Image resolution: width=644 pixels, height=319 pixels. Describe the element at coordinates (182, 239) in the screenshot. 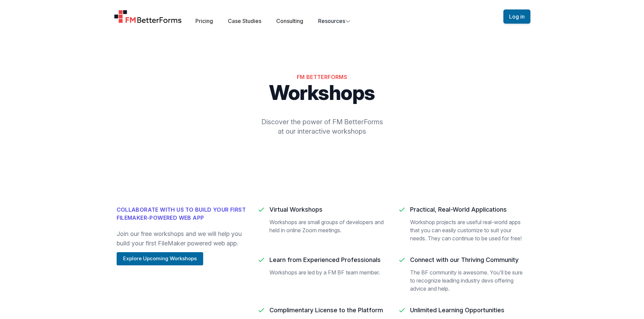

I see `p: Join our free workshops and we will help you build your first FileMaker powered web app.` at that location.